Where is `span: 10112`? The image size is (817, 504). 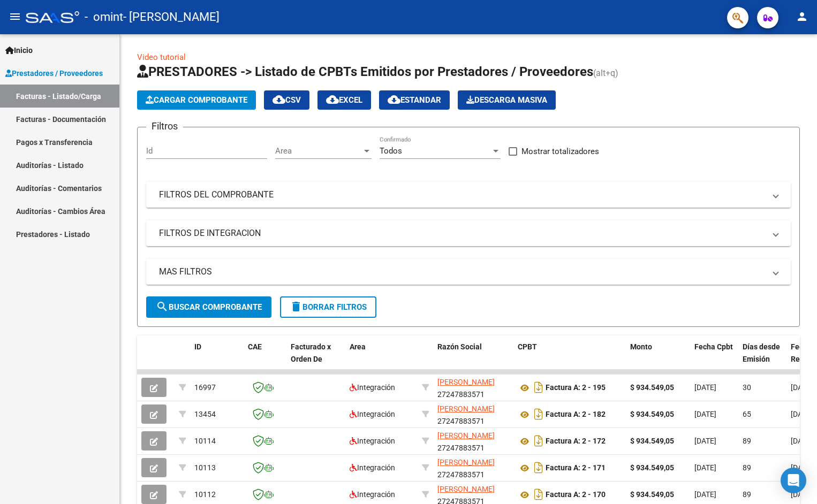
span: 10112 is located at coordinates (205, 495).